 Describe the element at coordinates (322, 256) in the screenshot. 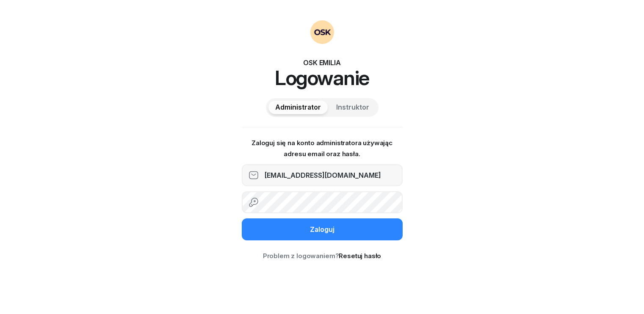

I see `div: Problem z logowaniem?` at that location.